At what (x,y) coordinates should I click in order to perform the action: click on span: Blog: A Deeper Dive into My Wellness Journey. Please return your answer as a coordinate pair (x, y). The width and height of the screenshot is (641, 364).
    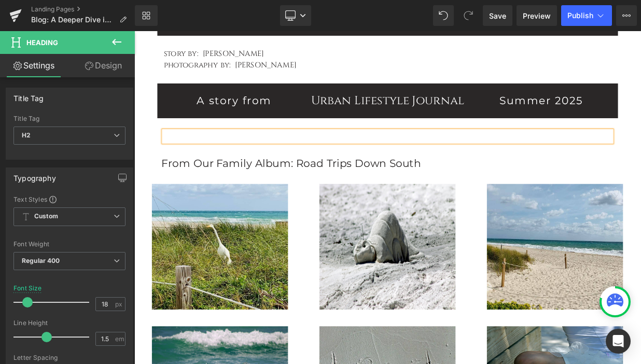
    Looking at the image, I should click on (73, 20).